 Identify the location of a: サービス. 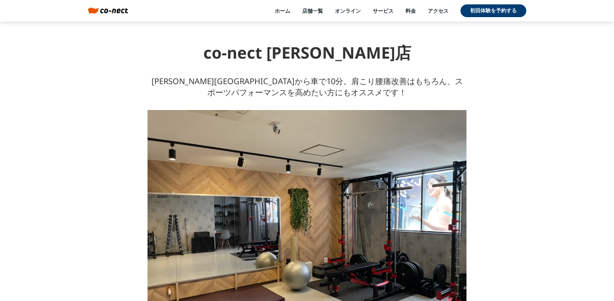
(383, 11).